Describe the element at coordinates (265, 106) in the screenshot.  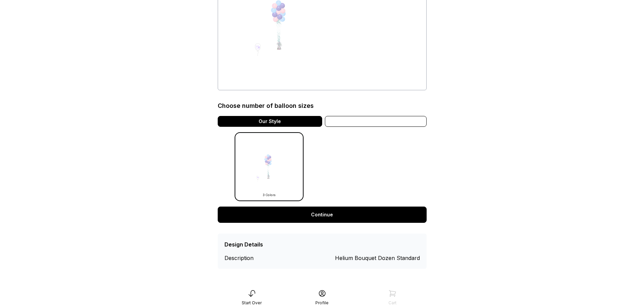
I see `div: Choose number of balloon sizes` at that location.